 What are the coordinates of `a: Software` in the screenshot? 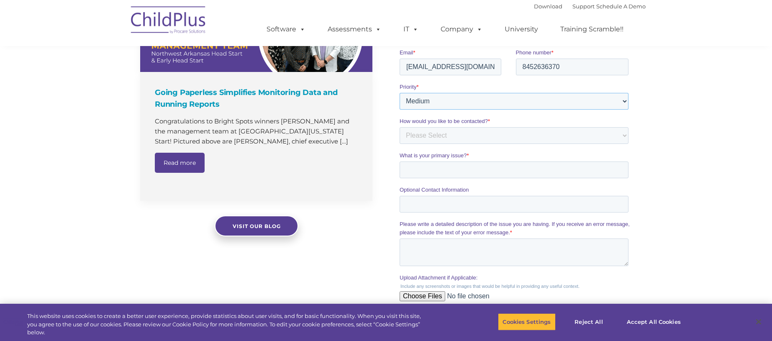 It's located at (286, 29).